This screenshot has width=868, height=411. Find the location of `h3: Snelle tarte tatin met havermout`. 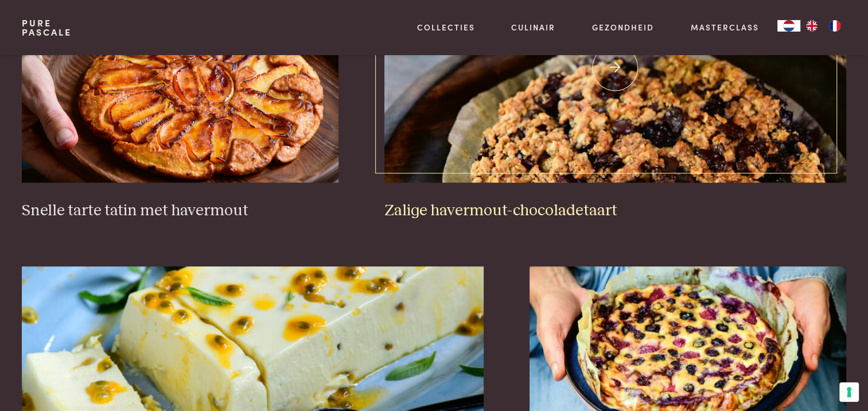

h3: Snelle tarte tatin met havermout is located at coordinates (180, 210).